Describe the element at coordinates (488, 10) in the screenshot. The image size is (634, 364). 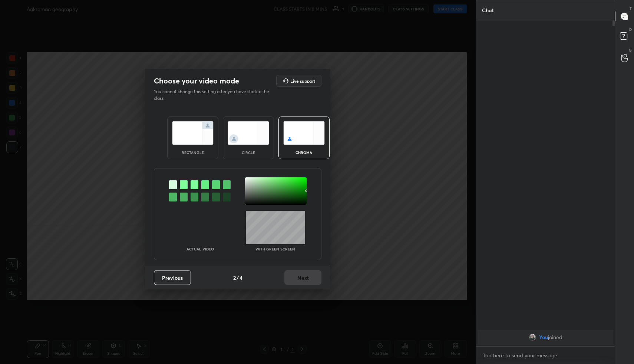
I see `p: Chat` at that location.